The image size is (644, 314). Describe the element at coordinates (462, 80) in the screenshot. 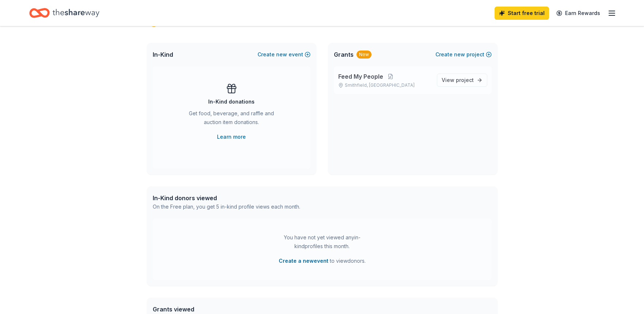

I see `a: View project` at that location.